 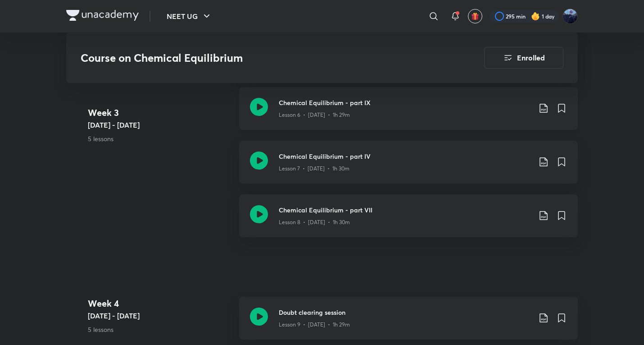 I want to click on h3: Chemical Equilibrium - part VII, so click(x=405, y=210).